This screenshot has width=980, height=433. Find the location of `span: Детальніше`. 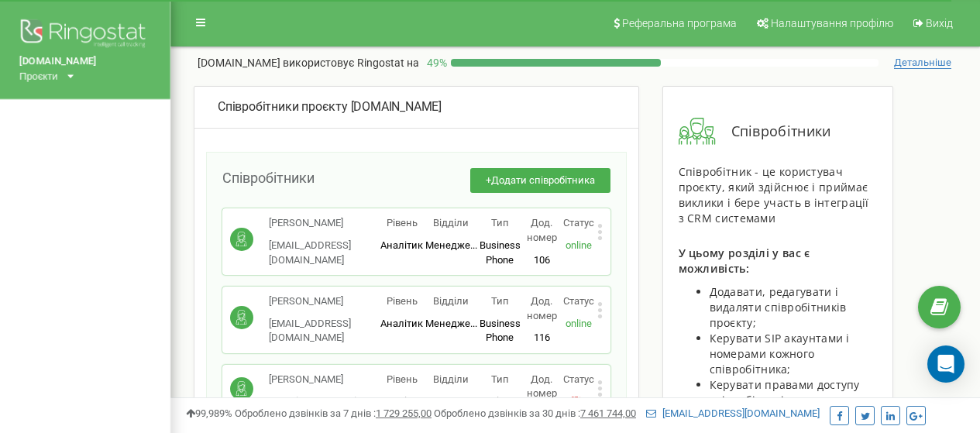

span: Детальніше is located at coordinates (923, 62).